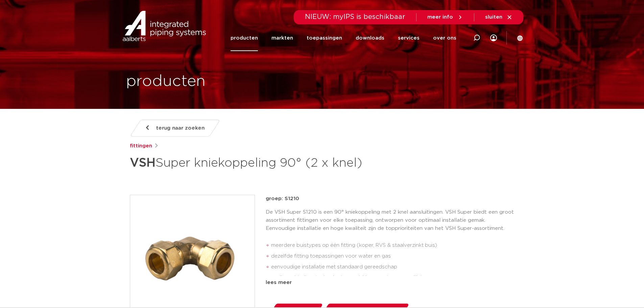 The height and width of the screenshot is (308, 644). What do you see at coordinates (180, 128) in the screenshot?
I see `span: terug naar zoeken` at bounding box center [180, 128].